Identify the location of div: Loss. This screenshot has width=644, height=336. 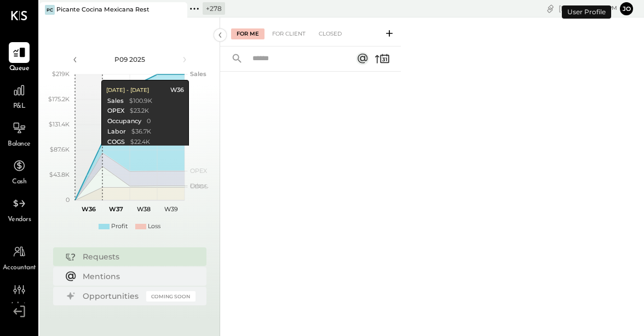
(154, 226).